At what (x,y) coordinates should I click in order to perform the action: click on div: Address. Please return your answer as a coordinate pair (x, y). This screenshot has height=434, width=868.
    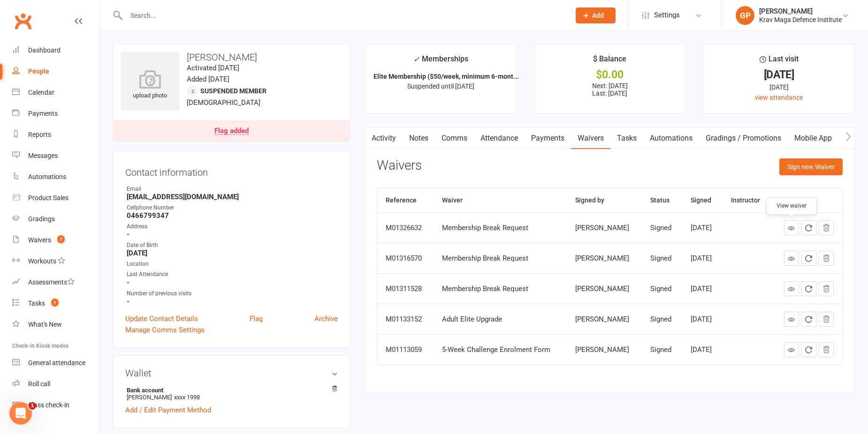
    Looking at the image, I should click on (232, 226).